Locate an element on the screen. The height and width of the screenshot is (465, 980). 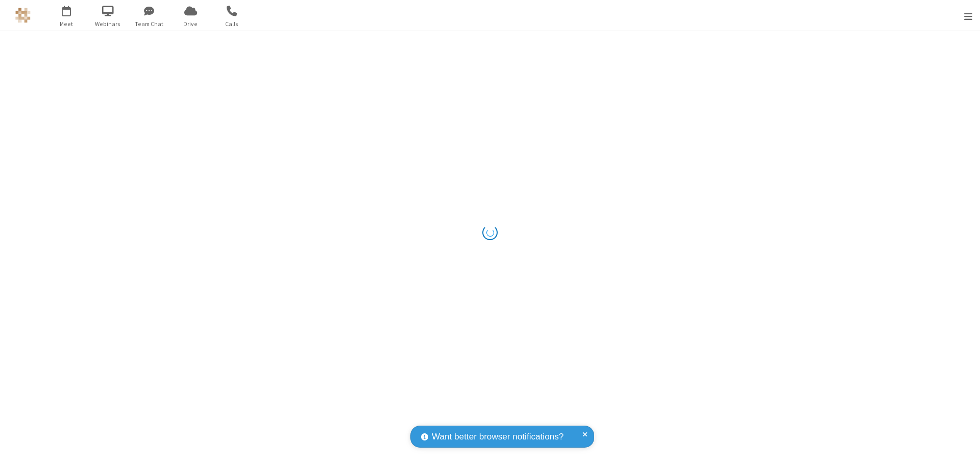
span: Want better browser notifications? is located at coordinates (498, 437).